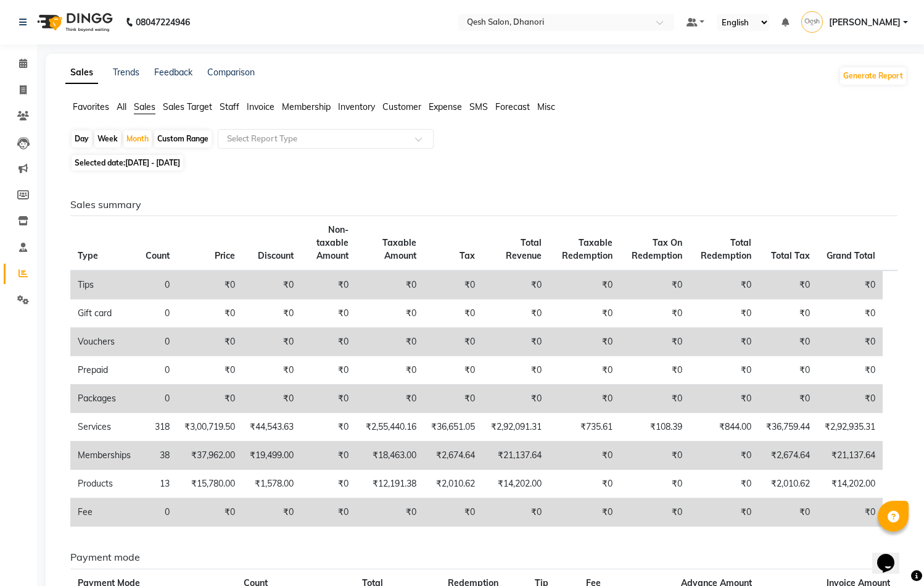  I want to click on a: Feedback, so click(173, 72).